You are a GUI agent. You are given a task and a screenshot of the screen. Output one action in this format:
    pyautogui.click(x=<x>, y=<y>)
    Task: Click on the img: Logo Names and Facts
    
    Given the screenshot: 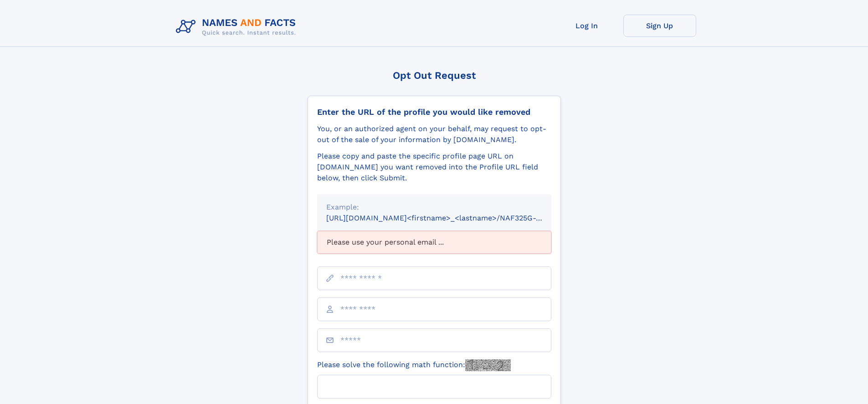 What is the action you would take?
    pyautogui.click(x=238, y=27)
    